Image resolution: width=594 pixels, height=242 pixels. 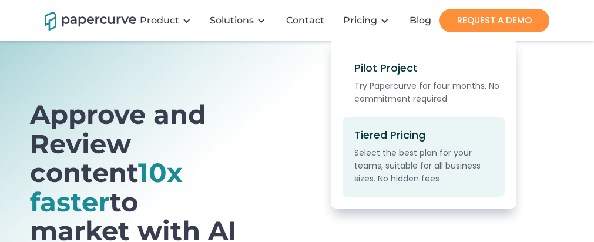 I want to click on div: Try Papercurve for four months. No commitment required, so click(x=427, y=92).